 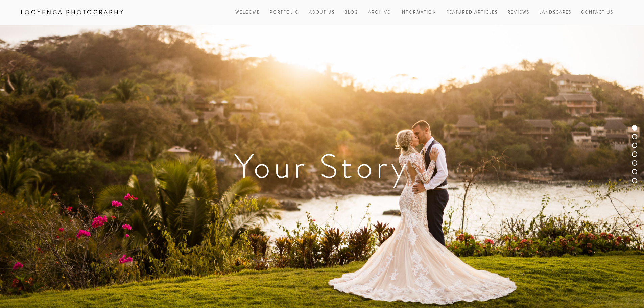 I want to click on a: Blog, so click(x=352, y=12).